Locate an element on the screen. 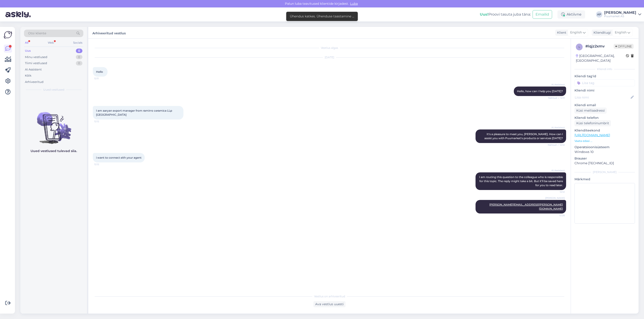 This screenshot has height=319, width=644. span: 12:26 is located at coordinates (556, 216).